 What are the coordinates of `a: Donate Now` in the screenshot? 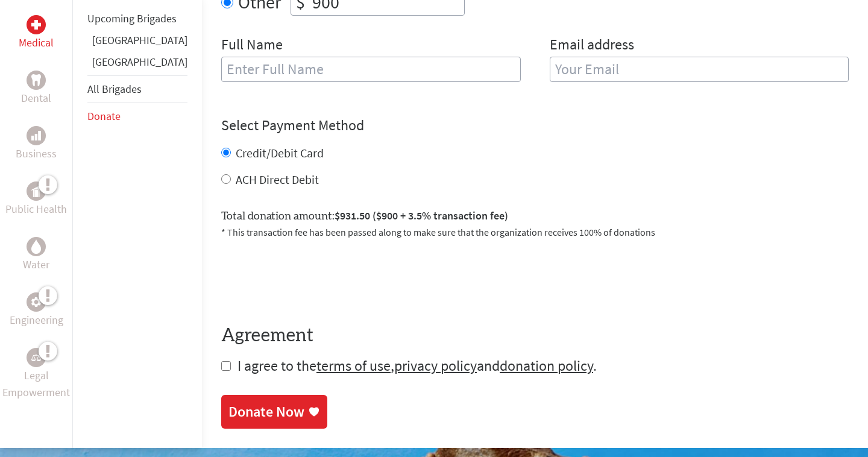 It's located at (275, 411).